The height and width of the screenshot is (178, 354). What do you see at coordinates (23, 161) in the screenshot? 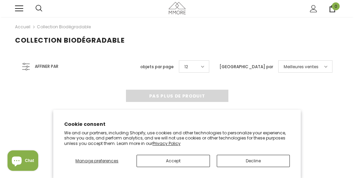
I see `inbox-online-store-chat: Shopify online store chat` at bounding box center [23, 161].